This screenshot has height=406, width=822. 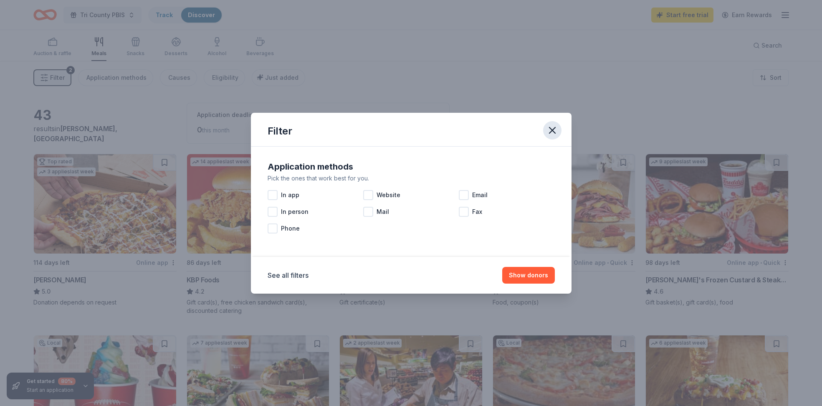 I want to click on span: Phone, so click(x=290, y=228).